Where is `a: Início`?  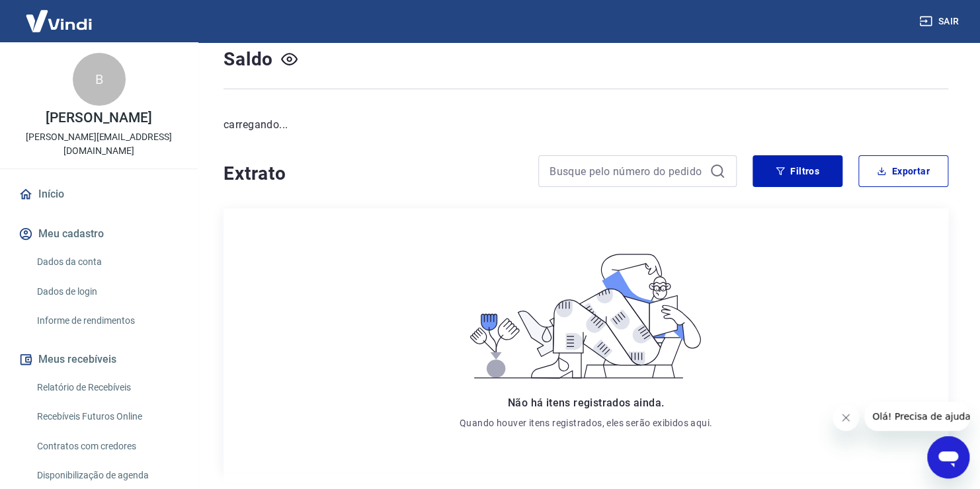
a: Início is located at coordinates (99, 194).